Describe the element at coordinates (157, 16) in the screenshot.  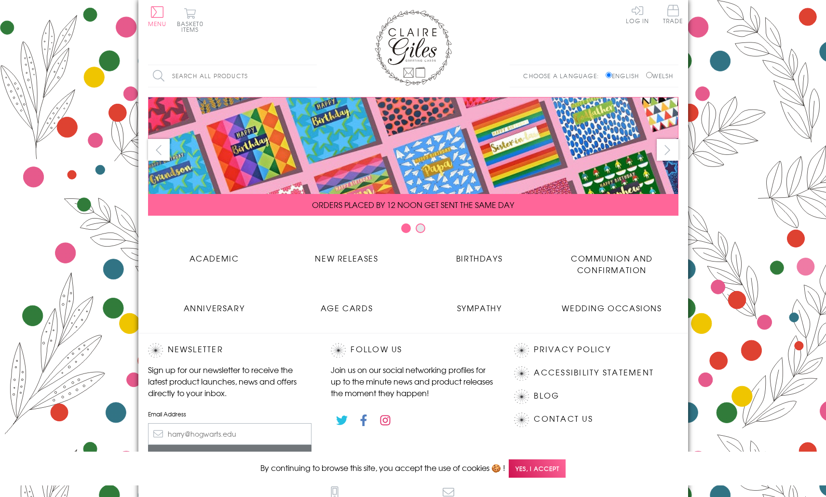
I see `button: Menu` at that location.